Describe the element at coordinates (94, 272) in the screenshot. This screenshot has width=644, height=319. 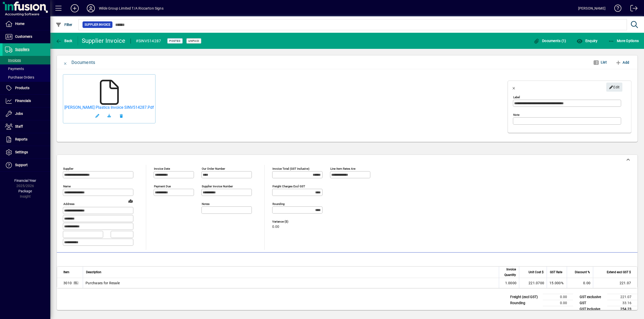
I see `span: Description` at that location.